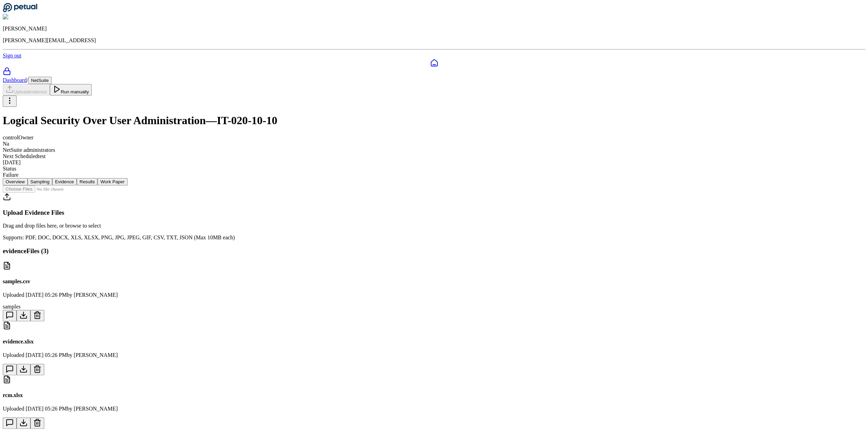 The width and height of the screenshot is (868, 433). Describe the element at coordinates (434, 213) in the screenshot. I see `h3: Upload Evidence Files` at that location.